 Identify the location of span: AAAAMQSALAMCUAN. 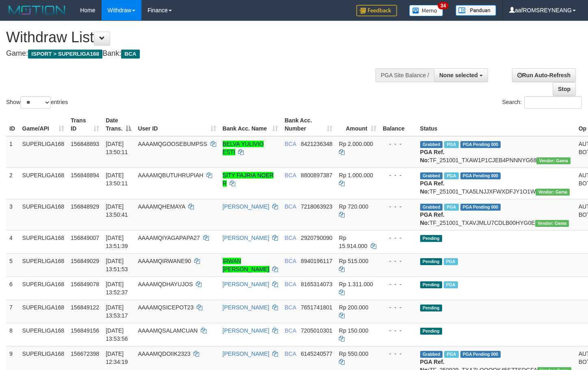
(168, 331).